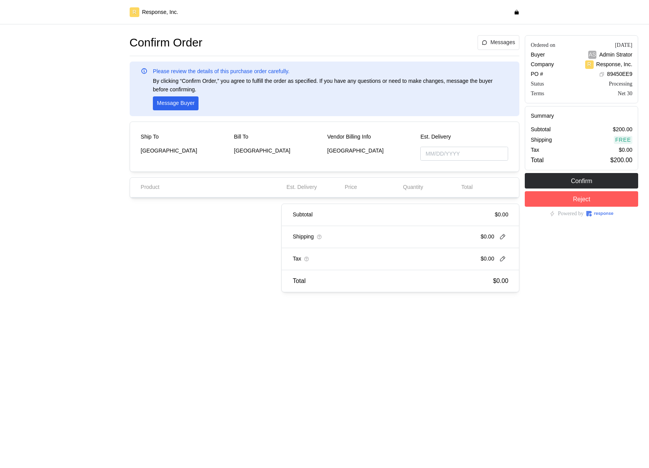 The height and width of the screenshot is (468, 649). I want to click on button: Message Buyer, so click(176, 103).